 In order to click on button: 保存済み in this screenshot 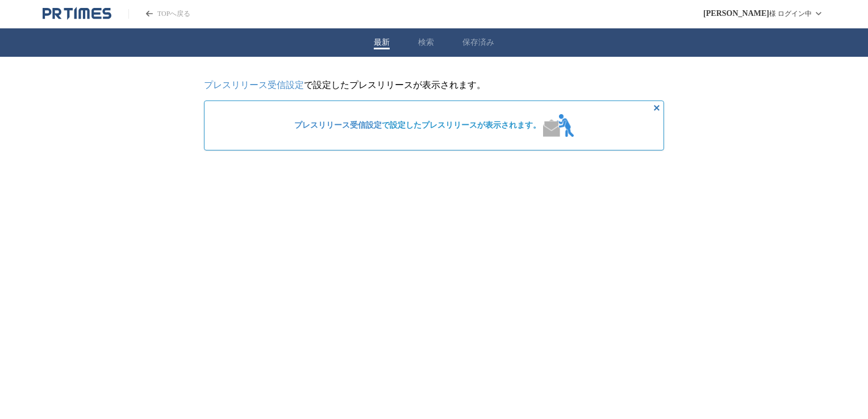, I will do `click(478, 43)`.